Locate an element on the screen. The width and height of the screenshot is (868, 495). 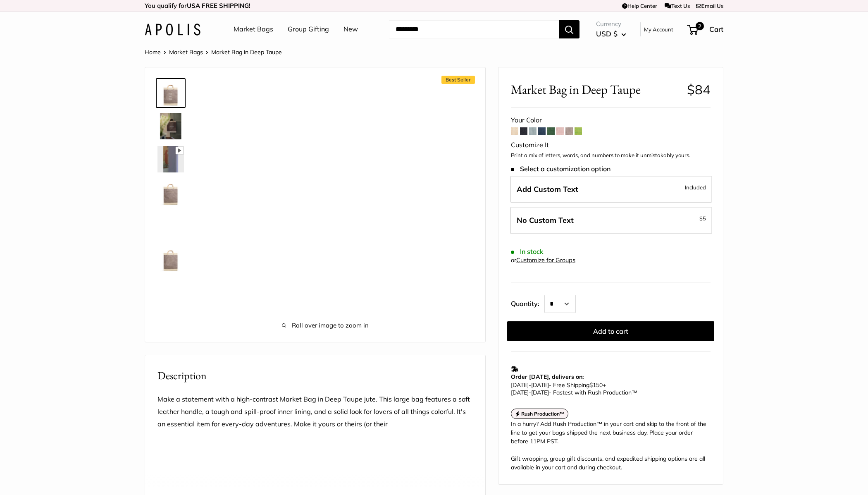
span: USD $ is located at coordinates (607, 33).